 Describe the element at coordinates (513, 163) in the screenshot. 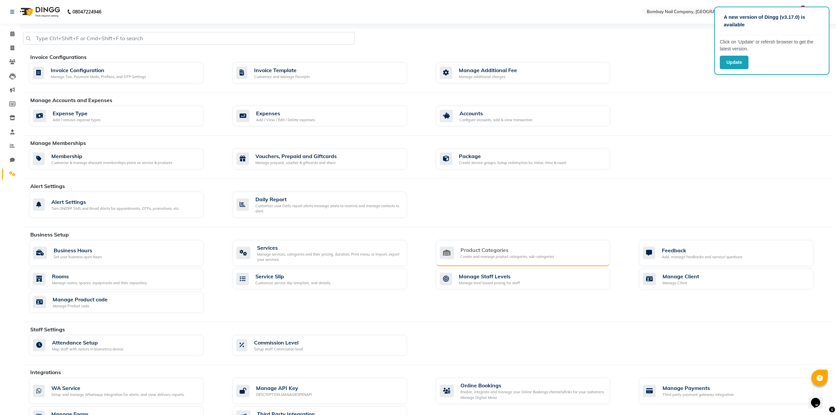

I see `div: Create service groups, Setup redemption by Value, time & count` at that location.